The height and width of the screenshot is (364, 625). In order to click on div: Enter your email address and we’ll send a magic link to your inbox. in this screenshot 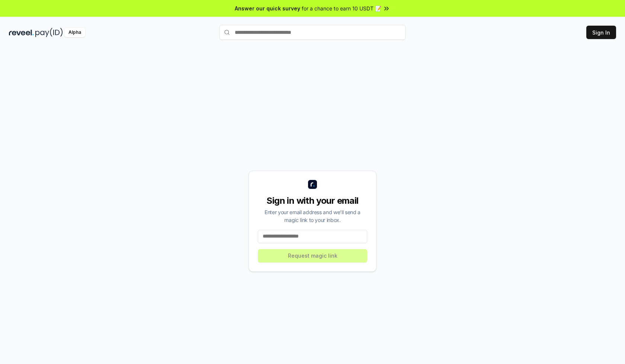, I will do `click(312, 216)`.